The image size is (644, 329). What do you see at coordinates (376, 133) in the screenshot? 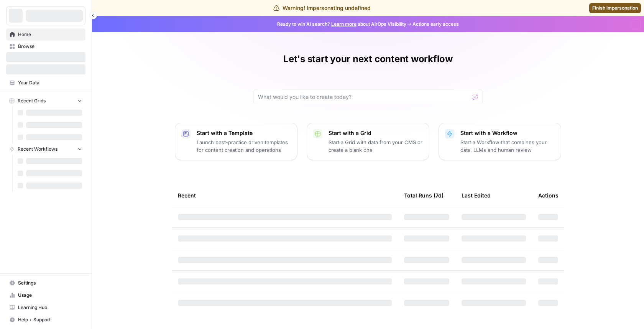
I see `p: Start with a Grid` at bounding box center [376, 133].